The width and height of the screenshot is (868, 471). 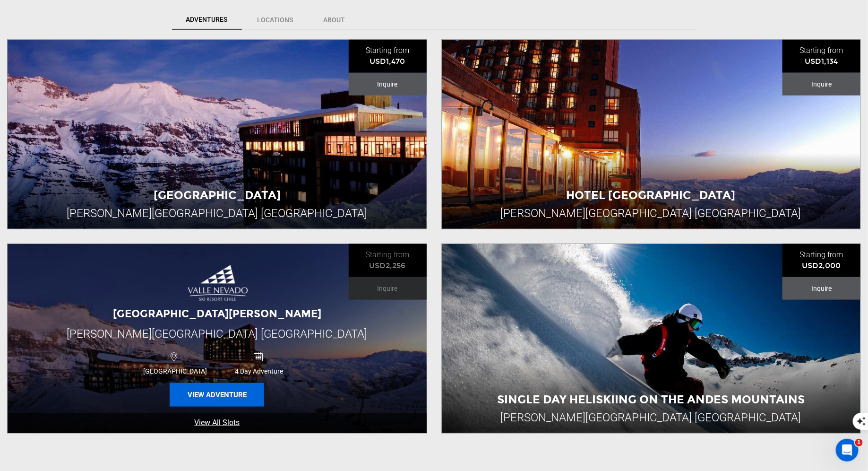 What do you see at coordinates (217, 395) in the screenshot?
I see `button: View Adventure` at bounding box center [217, 395].